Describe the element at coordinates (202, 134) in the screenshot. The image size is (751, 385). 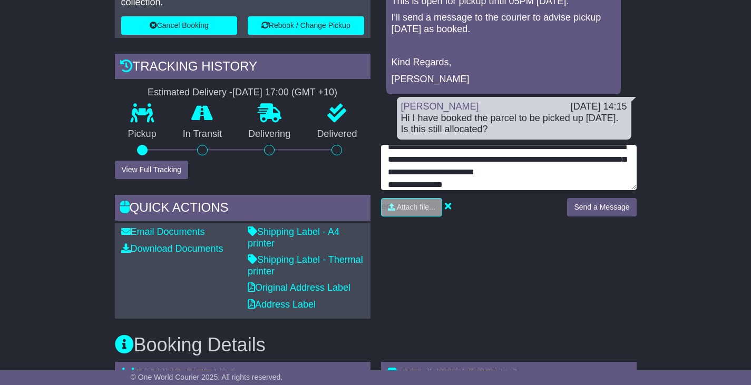
I see `p: In Transit` at that location.